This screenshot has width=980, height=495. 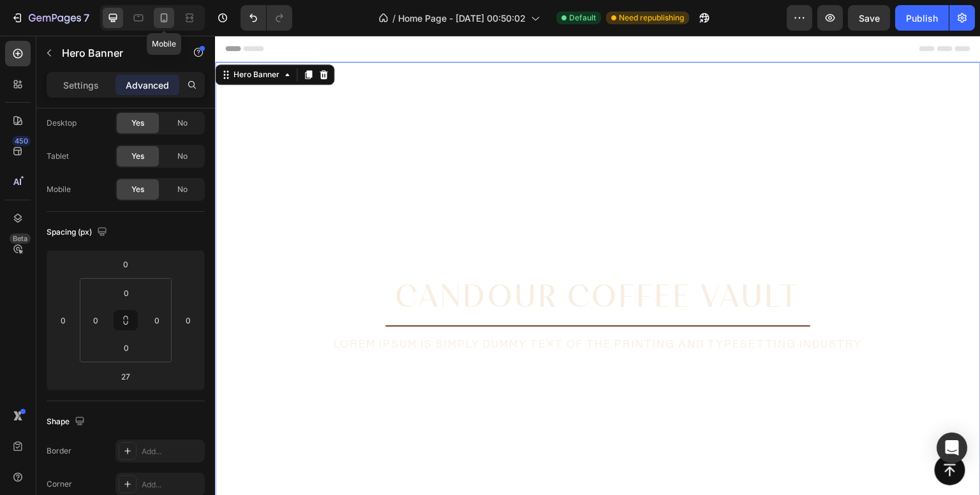 I want to click on span: Need republishing, so click(x=652, y=18).